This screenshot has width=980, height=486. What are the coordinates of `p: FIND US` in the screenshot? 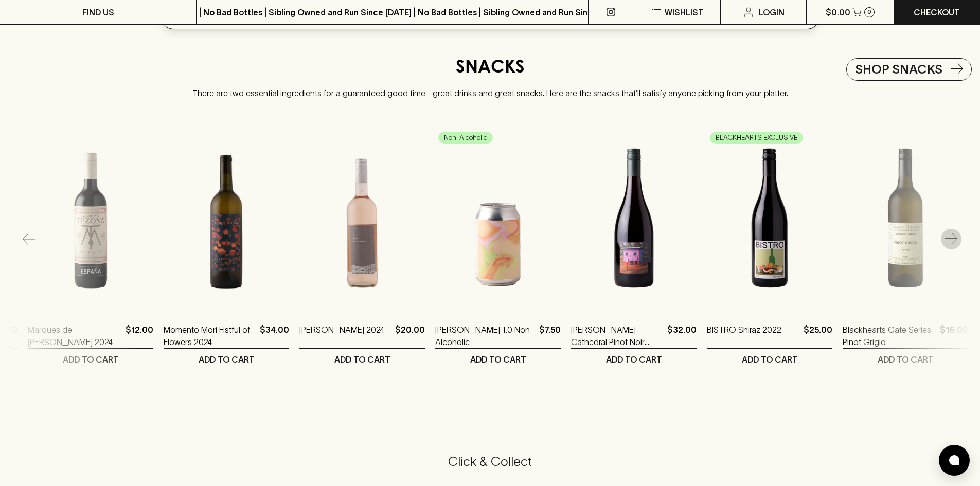 It's located at (98, 12).